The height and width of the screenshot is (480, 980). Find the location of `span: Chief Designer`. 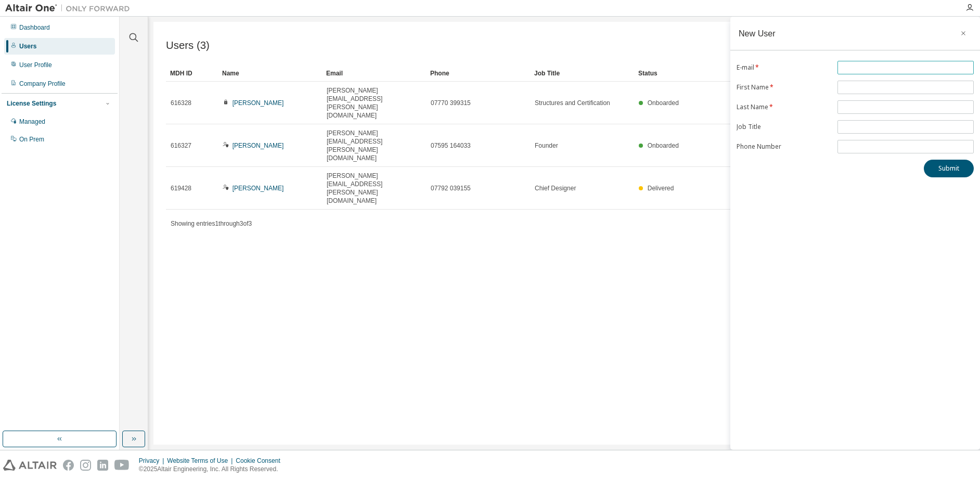

span: Chief Designer is located at coordinates (555, 188).